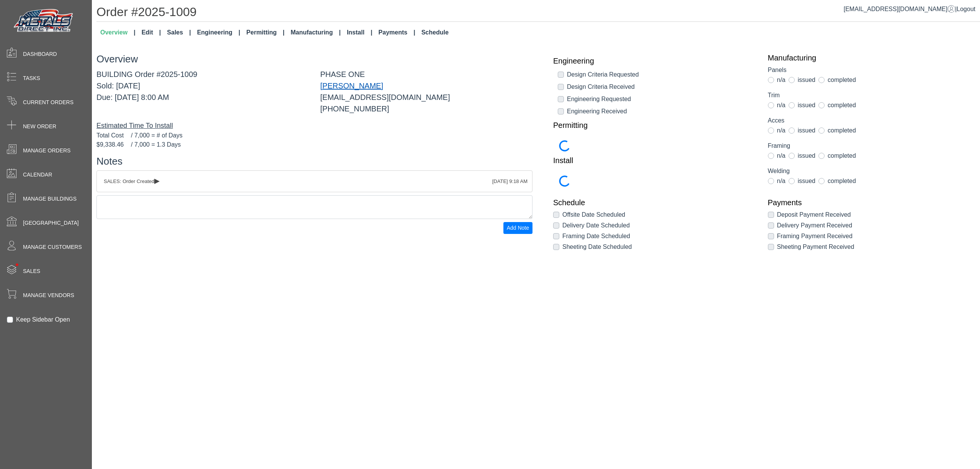 The height and width of the screenshot is (469, 980). Describe the element at coordinates (814, 236) in the screenshot. I see `label: Framing Payment Received` at that location.